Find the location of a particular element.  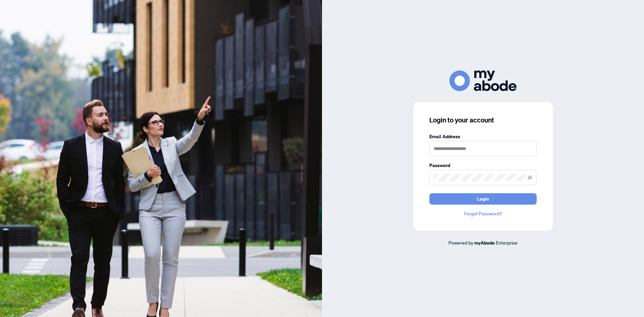

img: ma-logo is located at coordinates (483, 80).